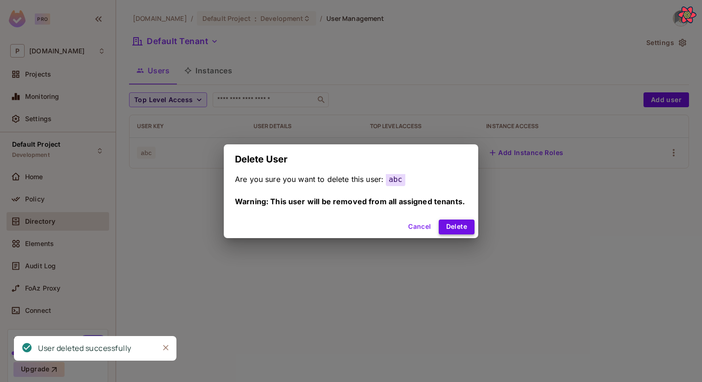 This screenshot has width=702, height=382. I want to click on button: Cancel, so click(419, 227).